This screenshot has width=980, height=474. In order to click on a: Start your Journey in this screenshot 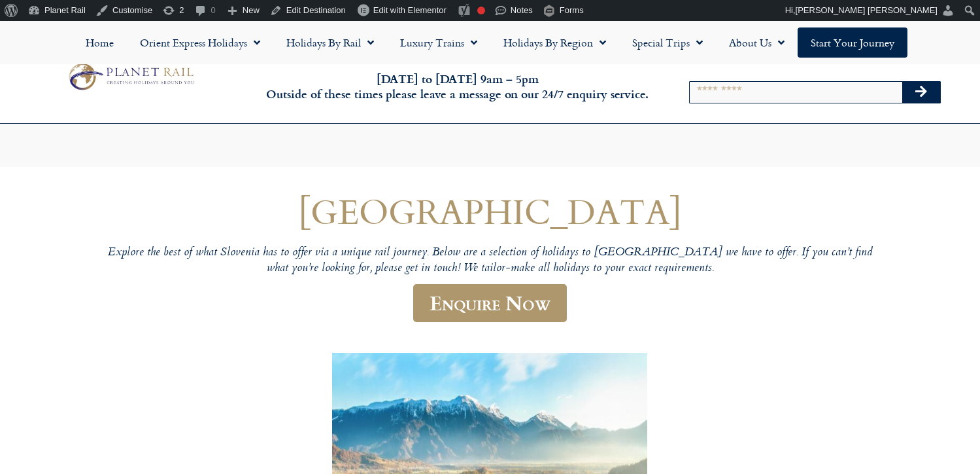, I will do `click(853, 43)`.